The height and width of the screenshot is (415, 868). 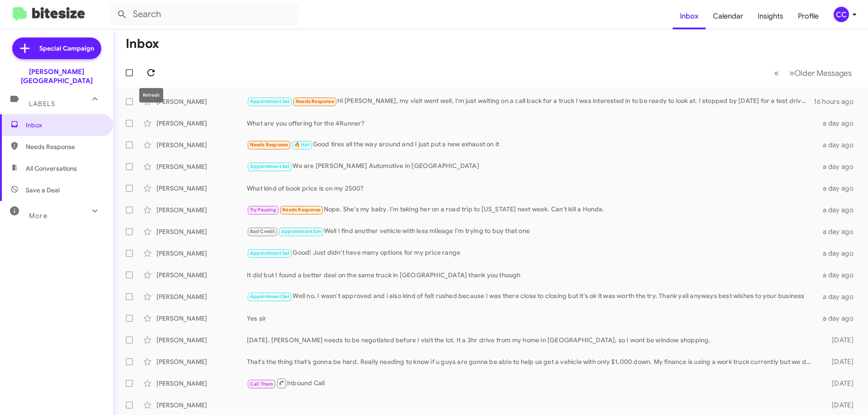 I want to click on span: All Conversations, so click(x=51, y=169).